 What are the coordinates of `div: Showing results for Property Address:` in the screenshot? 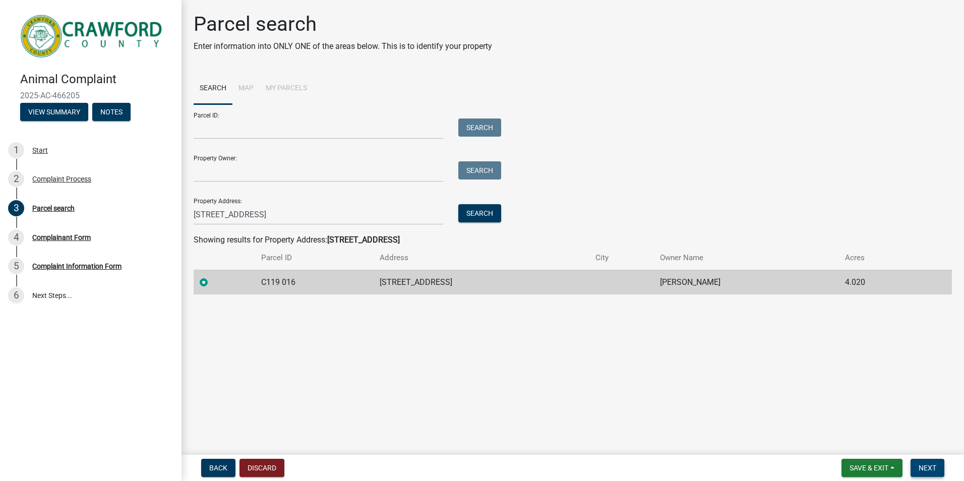 It's located at (573, 240).